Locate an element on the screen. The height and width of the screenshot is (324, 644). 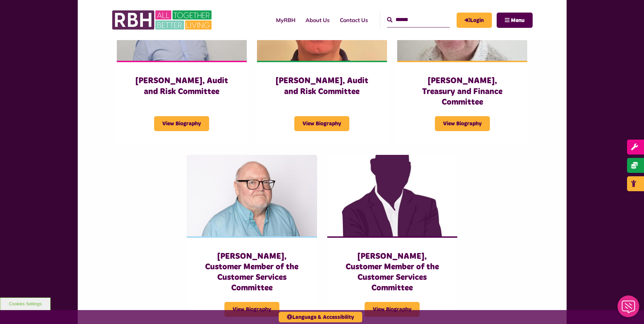
div: Close Web Assistant is located at coordinates (15, 13).